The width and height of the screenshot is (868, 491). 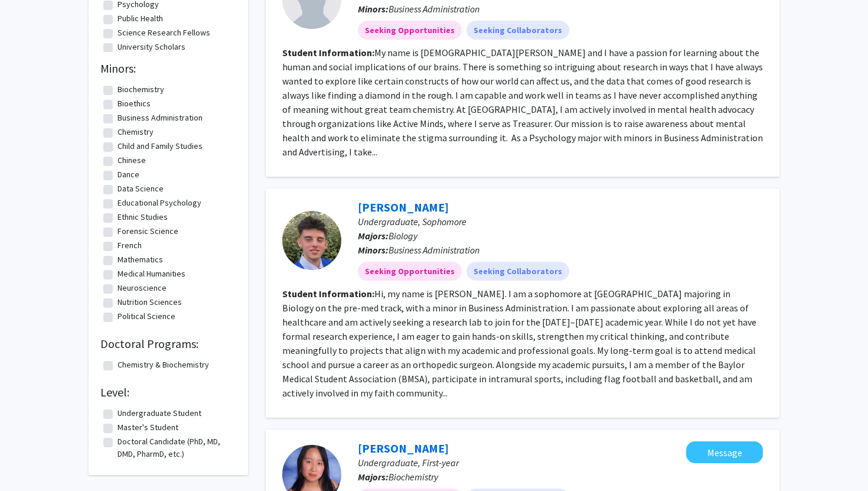 I want to click on label: Biochemistry, so click(x=141, y=89).